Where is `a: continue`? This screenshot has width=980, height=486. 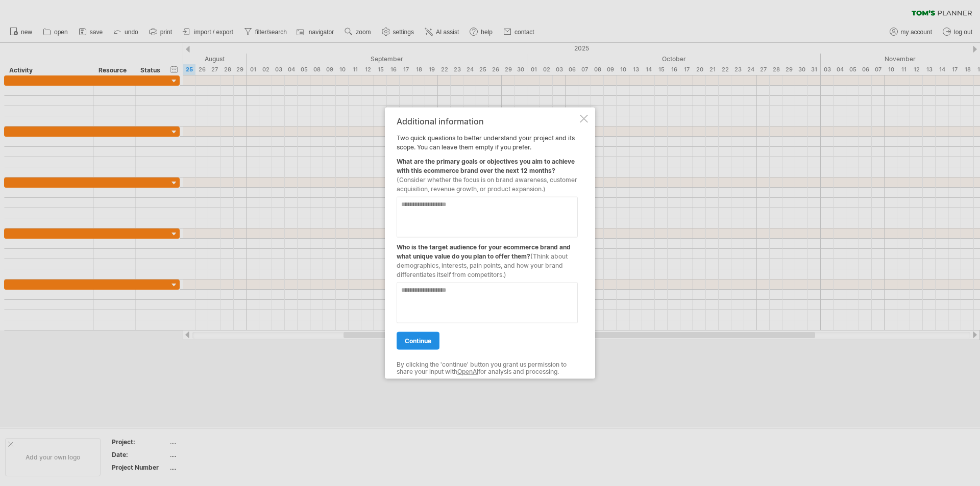 a: continue is located at coordinates (418, 340).